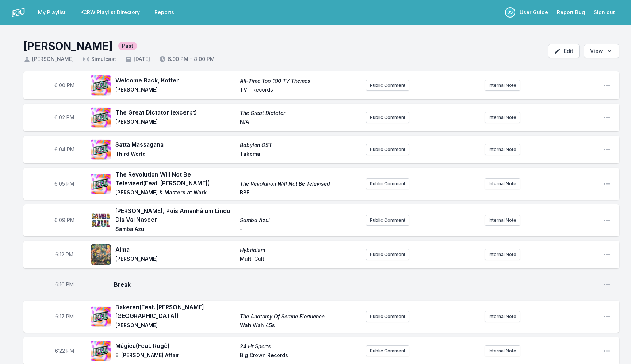 This screenshot has width=631, height=364. I want to click on a: KCRW Playlist Directory, so click(110, 12).